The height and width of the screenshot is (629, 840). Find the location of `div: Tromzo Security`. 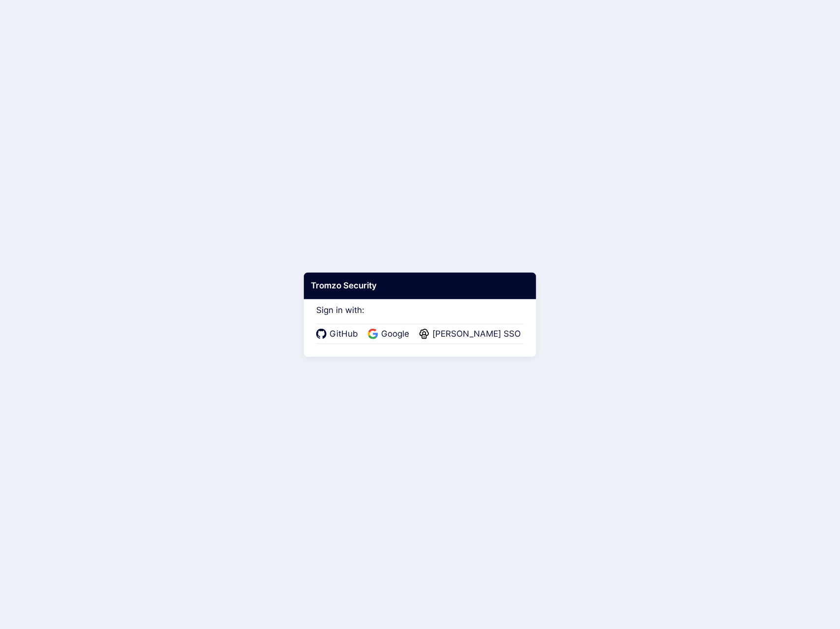

div: Tromzo Security is located at coordinates (420, 286).